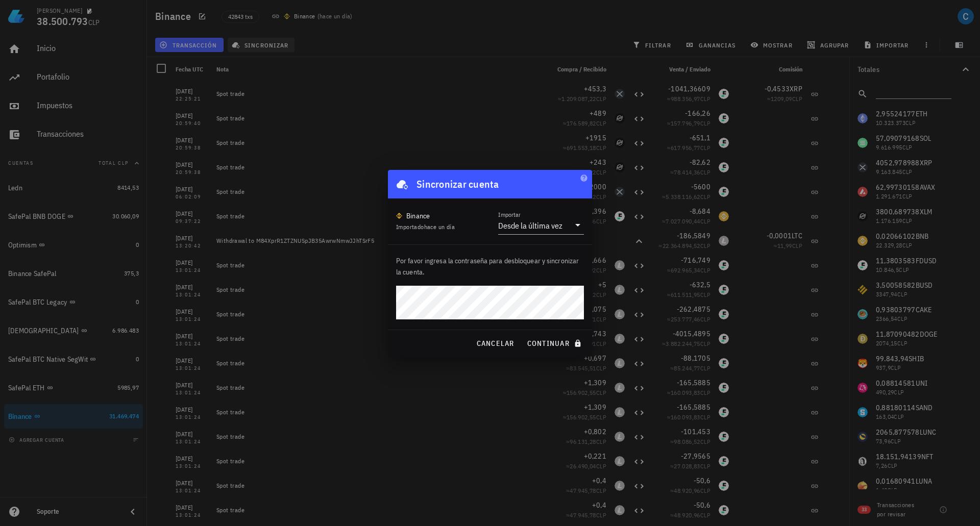 The height and width of the screenshot is (526, 980). What do you see at coordinates (509, 214) in the screenshot?
I see `label: Importar` at bounding box center [509, 214].